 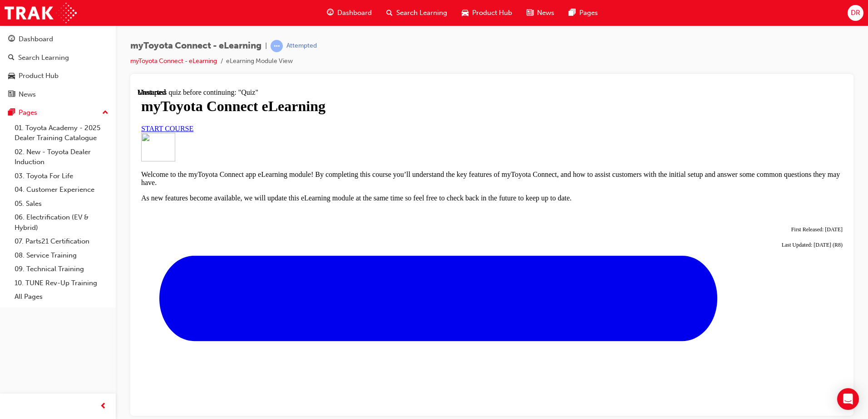 What do you see at coordinates (302, 46) in the screenshot?
I see `div: Attempted` at bounding box center [302, 46].